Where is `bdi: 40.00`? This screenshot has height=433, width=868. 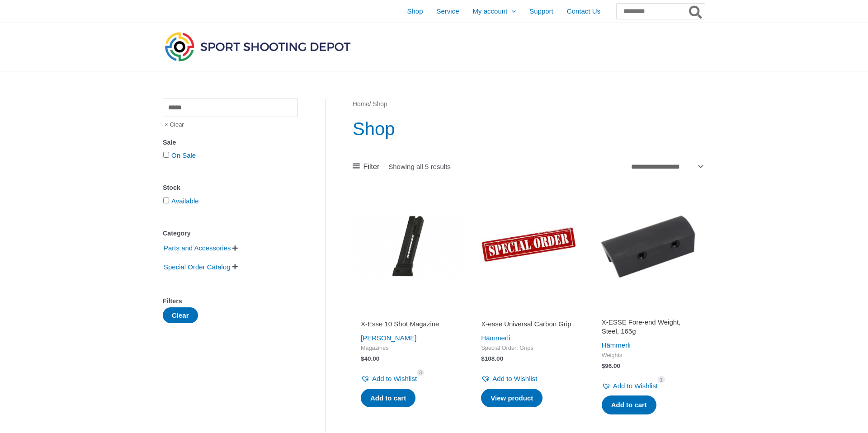 bdi: 40.00 is located at coordinates (370, 358).